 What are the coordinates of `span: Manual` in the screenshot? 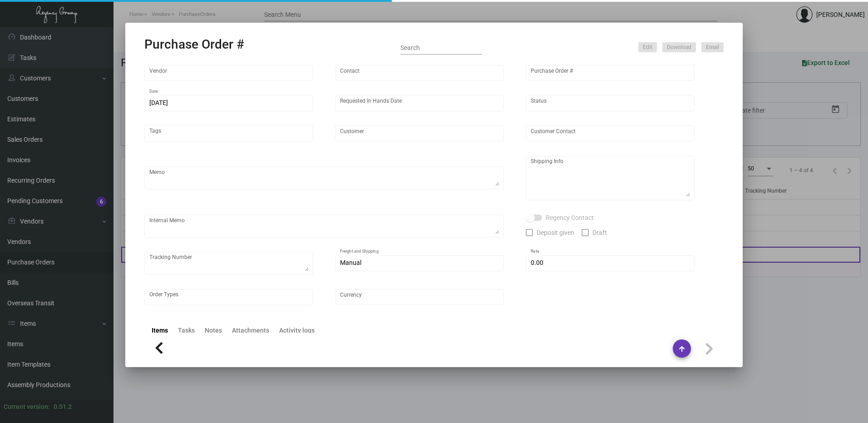 It's located at (350, 263).